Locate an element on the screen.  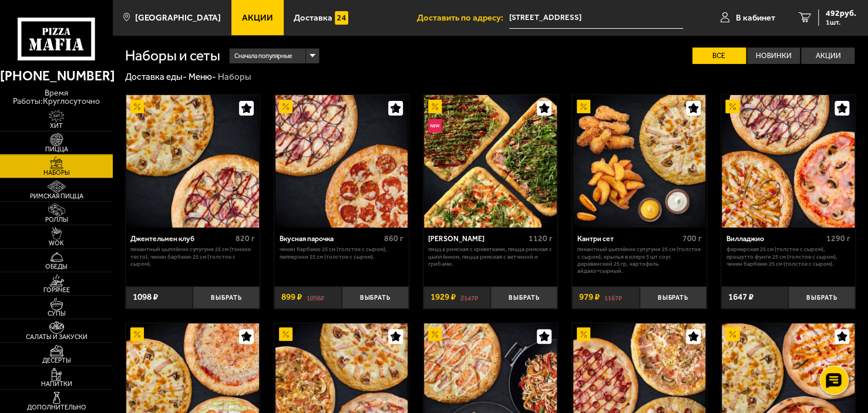
img: Джентельмен клуб is located at coordinates (193, 161).